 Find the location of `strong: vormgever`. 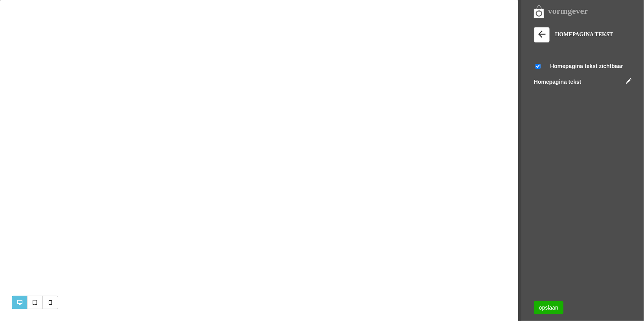

strong: vormgever is located at coordinates (568, 11).